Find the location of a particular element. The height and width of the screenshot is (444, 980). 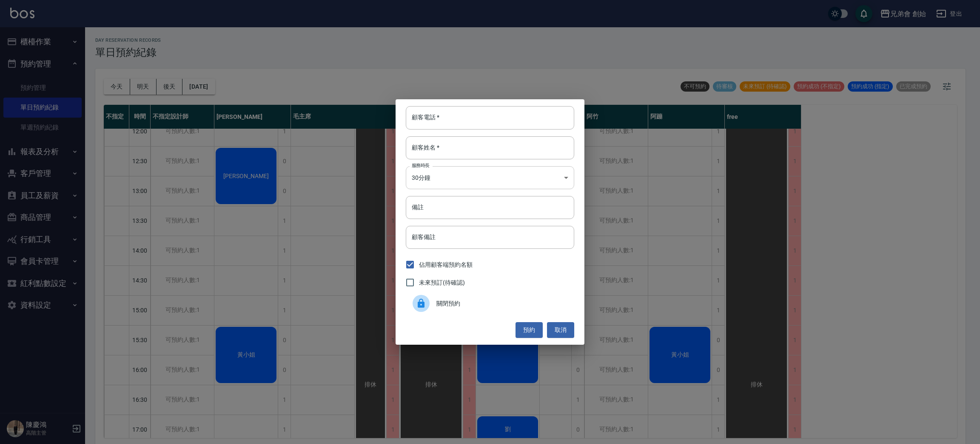

label: 服務時長 is located at coordinates (421, 165).